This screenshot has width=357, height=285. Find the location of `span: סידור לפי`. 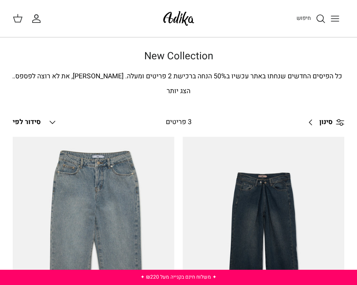

span: סידור לפי is located at coordinates (27, 122).